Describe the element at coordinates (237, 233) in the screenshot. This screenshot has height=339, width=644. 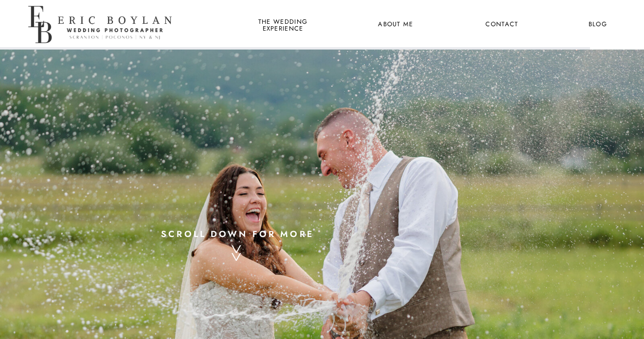
I see `p: scroll down for more` at that location.